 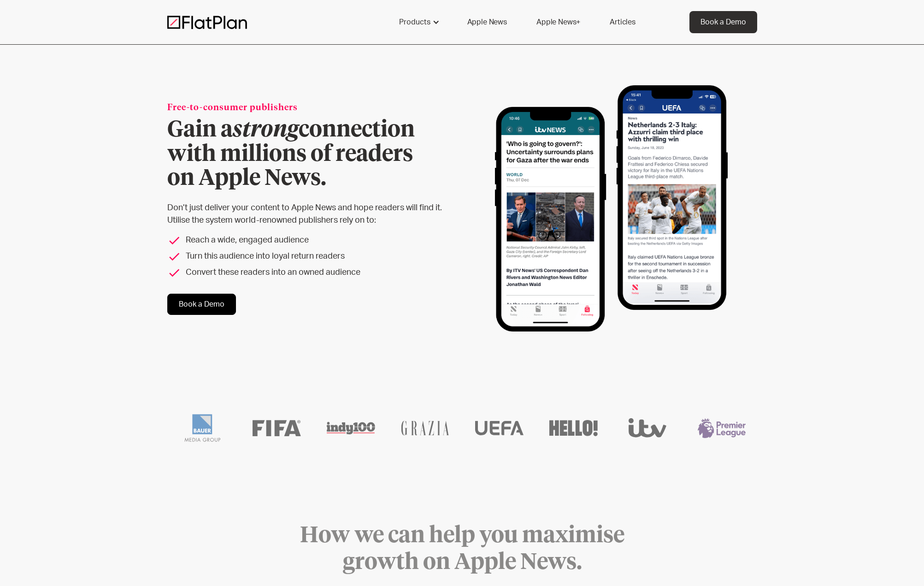 What do you see at coordinates (623, 23) in the screenshot?
I see `a: Articles` at bounding box center [623, 23].